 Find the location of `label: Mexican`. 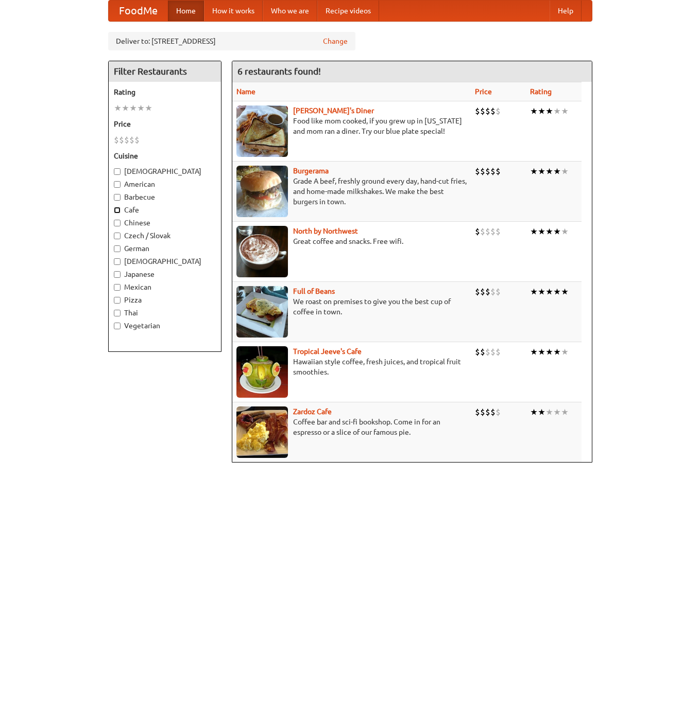

label: Mexican is located at coordinates (165, 287).